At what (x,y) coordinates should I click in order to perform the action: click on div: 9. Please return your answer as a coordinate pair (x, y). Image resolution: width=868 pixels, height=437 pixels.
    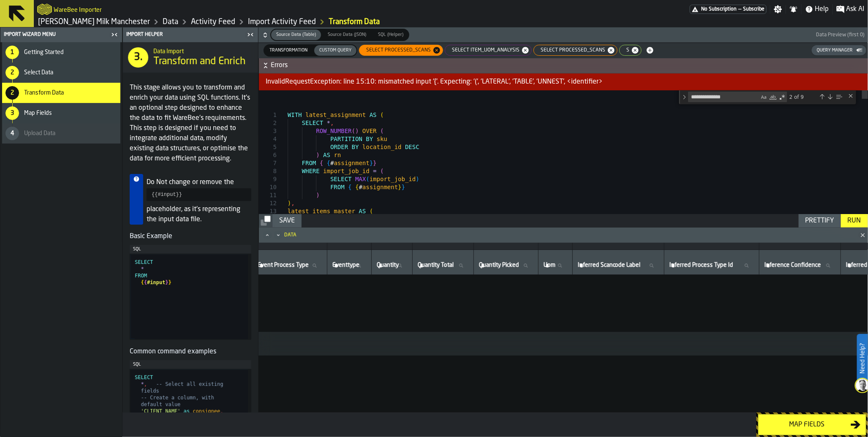
    Looking at the image, I should click on (268, 179).